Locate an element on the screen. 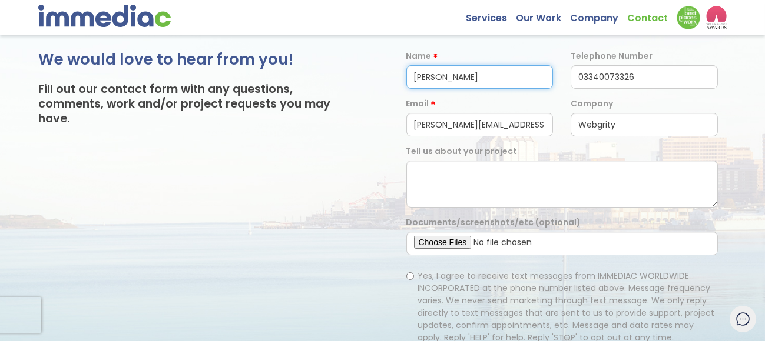 The width and height of the screenshot is (765, 341). a: Services is located at coordinates (490, 15).